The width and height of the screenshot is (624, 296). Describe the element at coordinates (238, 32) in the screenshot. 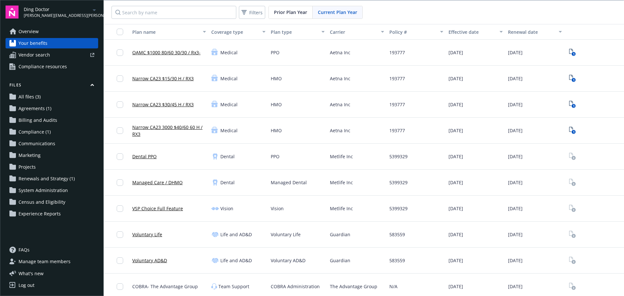

I see `button: Coverage type` at that location.